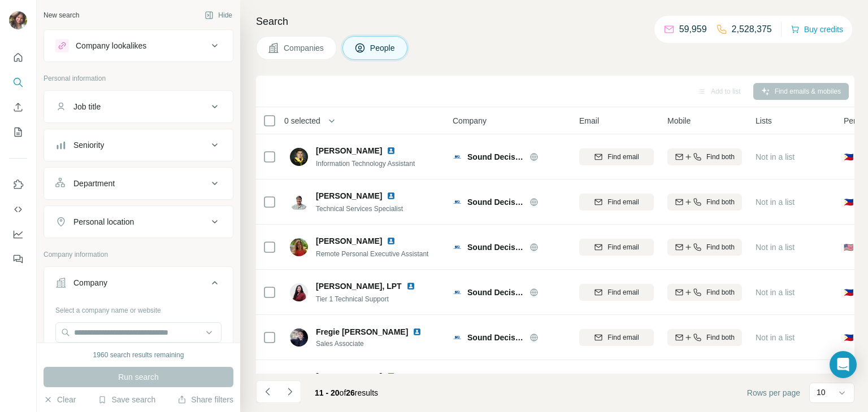 This screenshot has height=412, width=868. Describe the element at coordinates (90, 283) in the screenshot. I see `div: Company` at that location.